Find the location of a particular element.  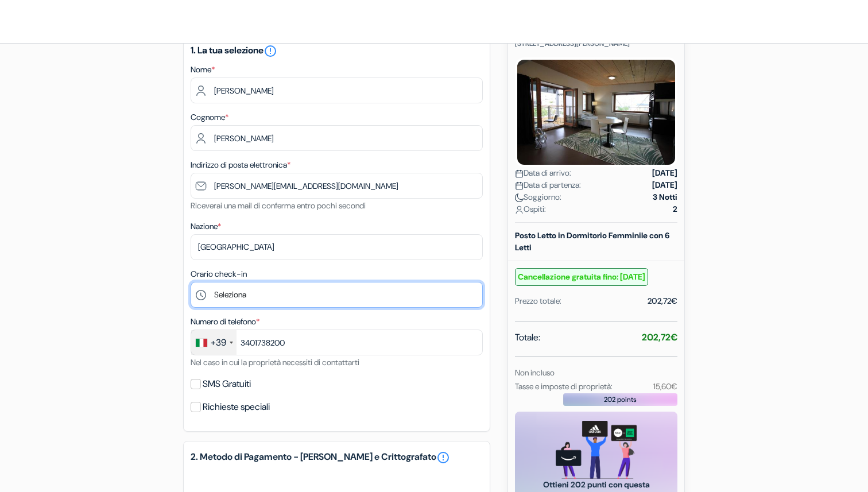

img: user_icon.svg is located at coordinates (519, 209).